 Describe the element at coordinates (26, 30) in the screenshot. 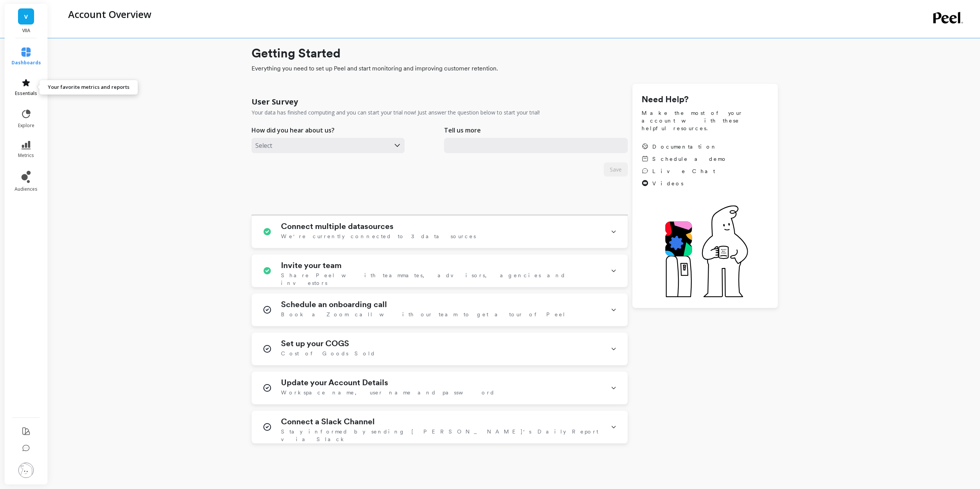

I see `p: VIIA` at that location.